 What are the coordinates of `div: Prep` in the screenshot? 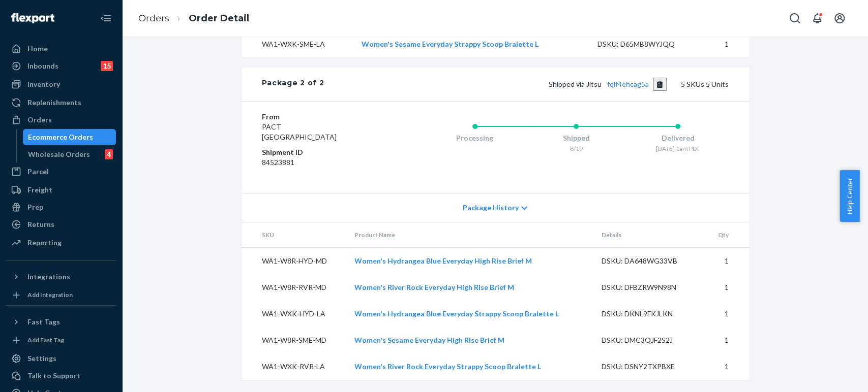 It's located at (35, 208).